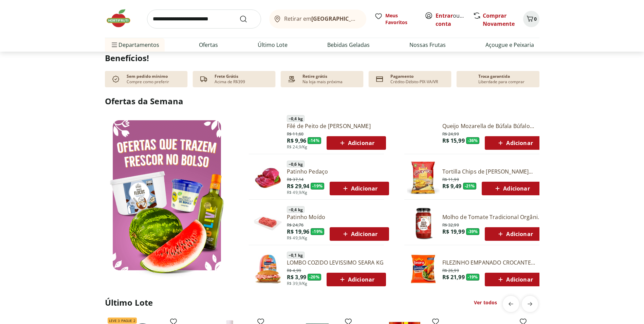  Describe the element at coordinates (423, 178) in the screenshot. I see `img: Tortilla Chips de Milho Garytos Sequoia 120g` at that location.